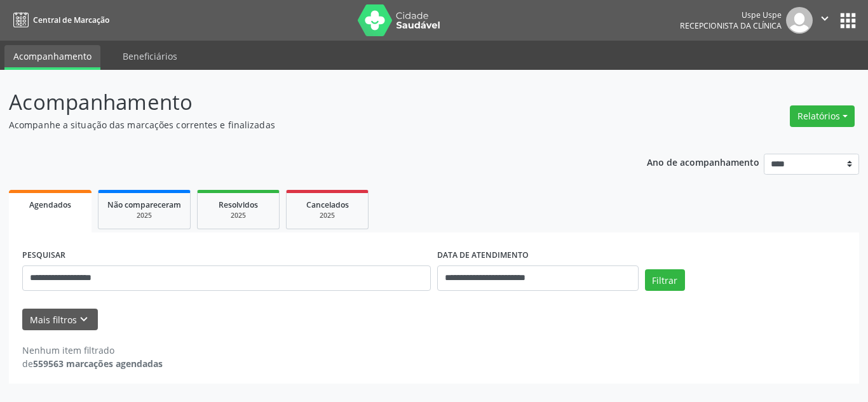 The image size is (868, 402). I want to click on button: Mais filtroskeyboard_arrow_down, so click(60, 319).